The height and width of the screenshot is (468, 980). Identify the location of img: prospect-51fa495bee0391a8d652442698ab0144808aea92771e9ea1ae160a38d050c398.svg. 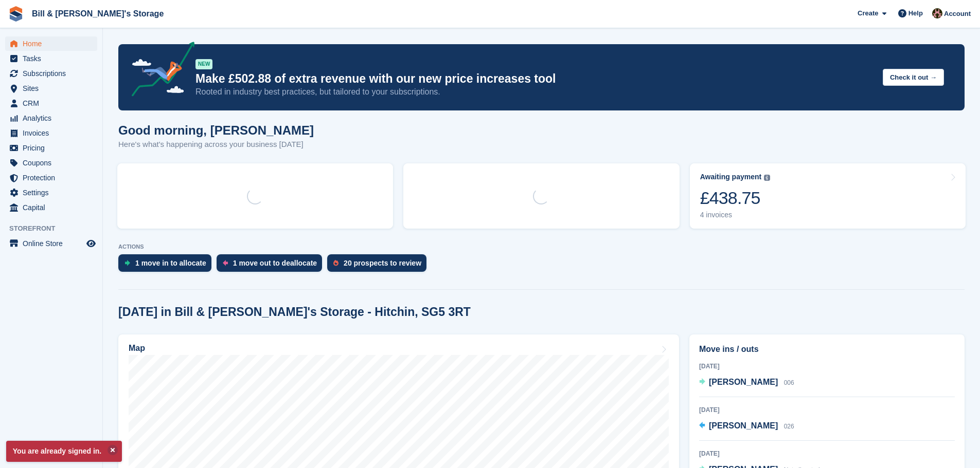
(336, 264).